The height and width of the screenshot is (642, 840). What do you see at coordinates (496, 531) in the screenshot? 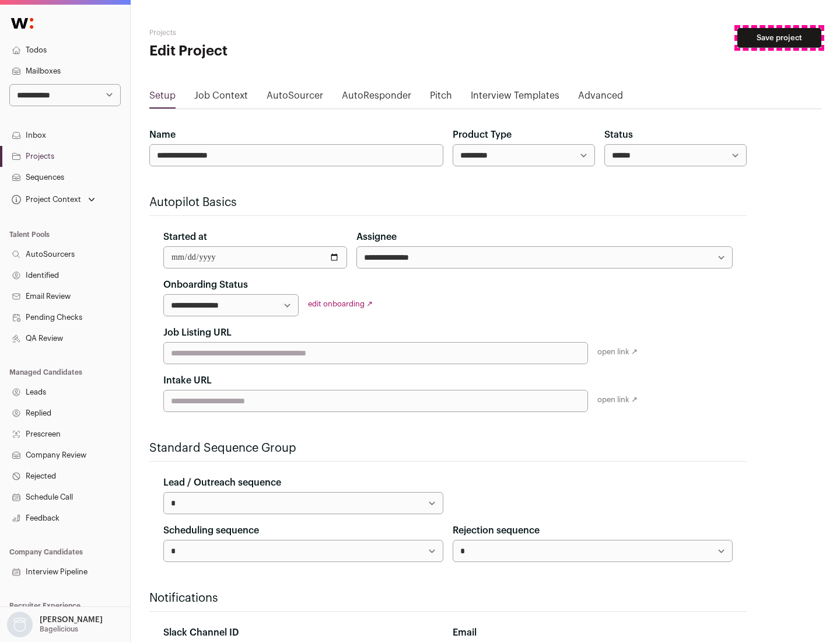
I see `label: Rejection sequence` at bounding box center [496, 531].